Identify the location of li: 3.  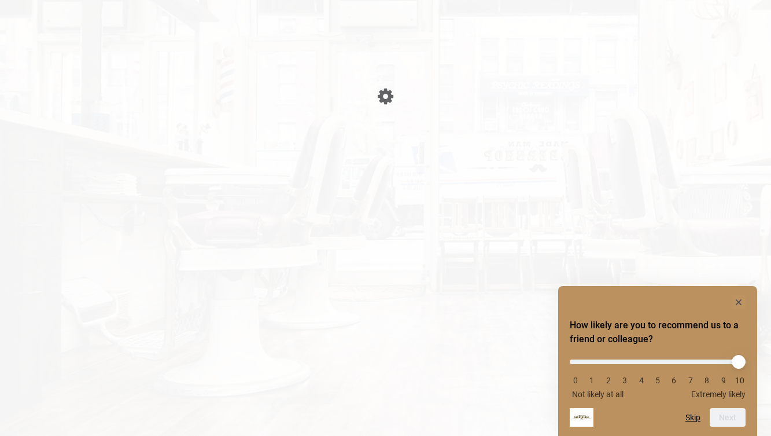
(625, 380).